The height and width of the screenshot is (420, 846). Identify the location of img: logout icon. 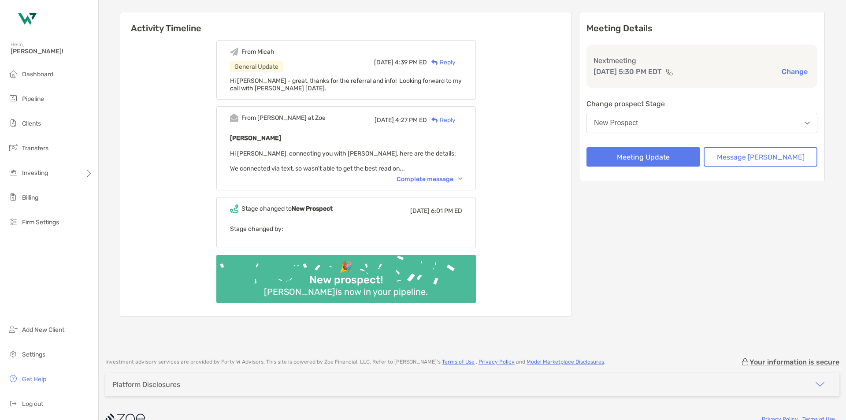
(13, 403).